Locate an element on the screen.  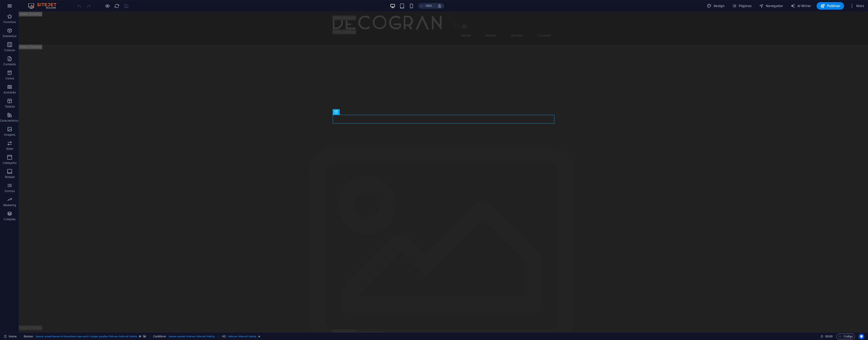
p: Acordeão is located at coordinates (10, 93).